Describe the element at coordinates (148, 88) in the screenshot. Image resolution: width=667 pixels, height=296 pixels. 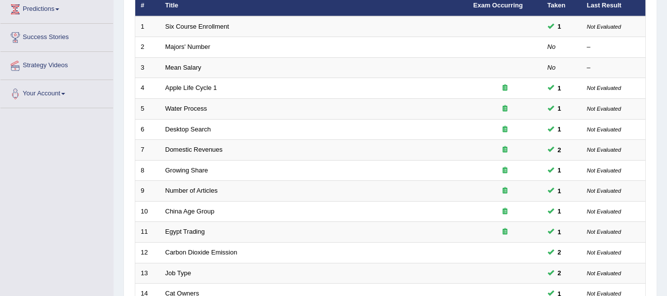
I see `td: 4` at that location.